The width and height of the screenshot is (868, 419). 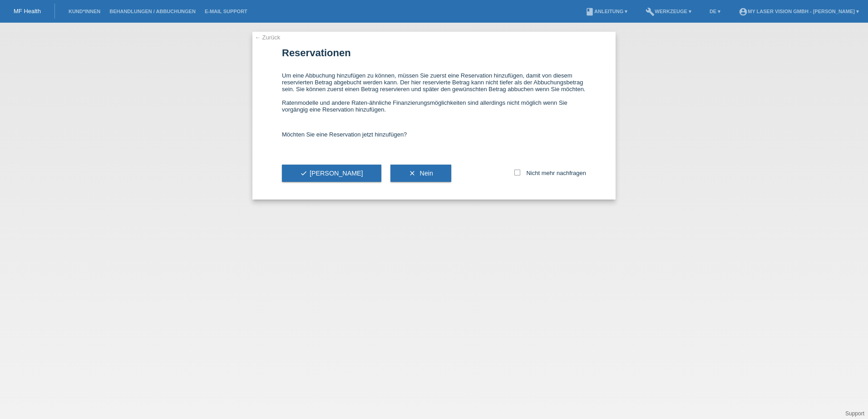 I want to click on a: Kund*innen, so click(x=85, y=11).